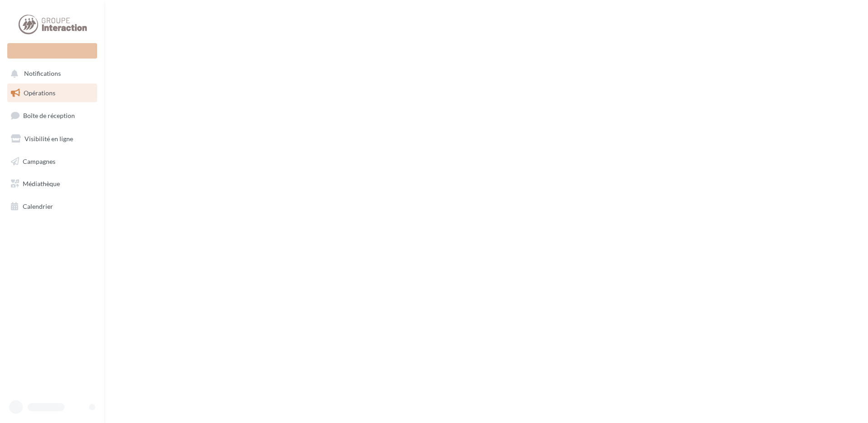 The width and height of the screenshot is (868, 423). Describe the element at coordinates (52, 51) in the screenshot. I see `div: Nouvelle campagne` at that location.